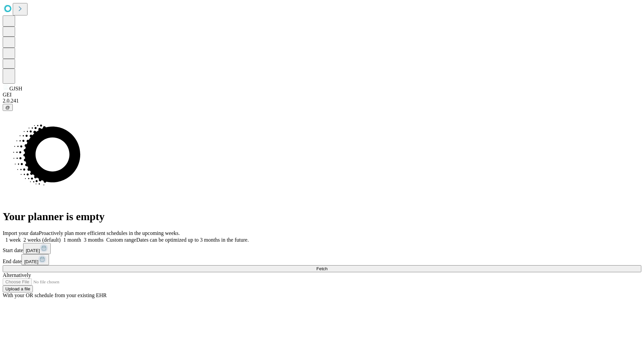 This screenshot has width=644, height=363. Describe the element at coordinates (121, 240) in the screenshot. I see `span: Custom range` at that location.